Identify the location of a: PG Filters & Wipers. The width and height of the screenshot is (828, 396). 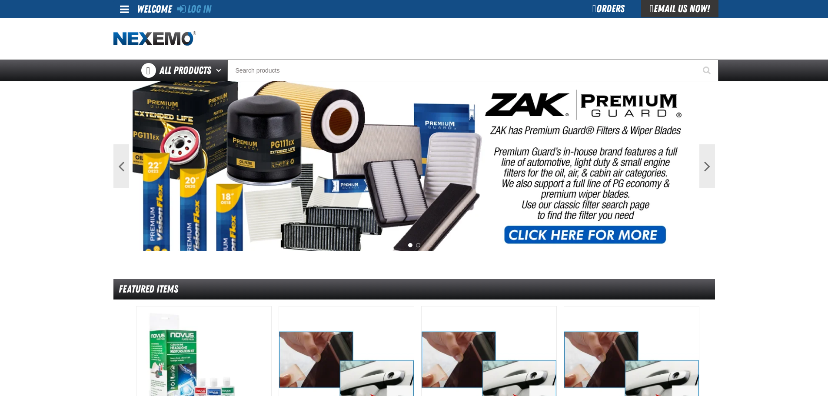
(414, 166).